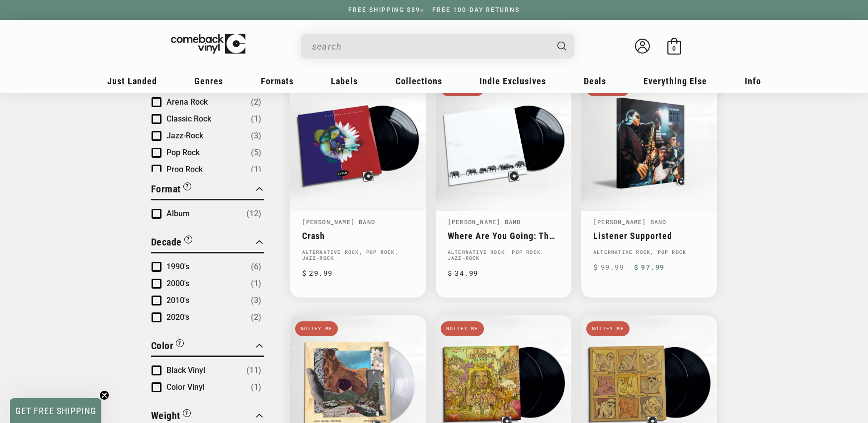 This screenshot has width=868, height=423. What do you see at coordinates (434, 10) in the screenshot?
I see `a: FREE SHIPPING $89+ | FREE 100-DAY RETURNS` at bounding box center [434, 10].